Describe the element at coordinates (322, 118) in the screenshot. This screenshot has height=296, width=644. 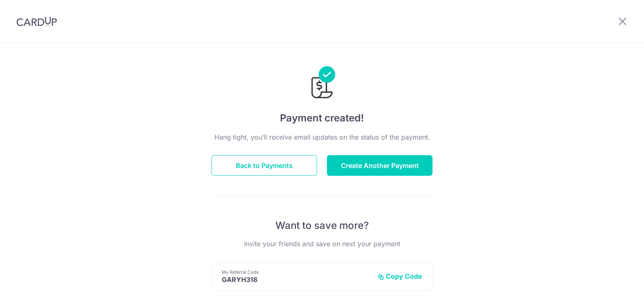
I see `h4: Payment created!` at that location.